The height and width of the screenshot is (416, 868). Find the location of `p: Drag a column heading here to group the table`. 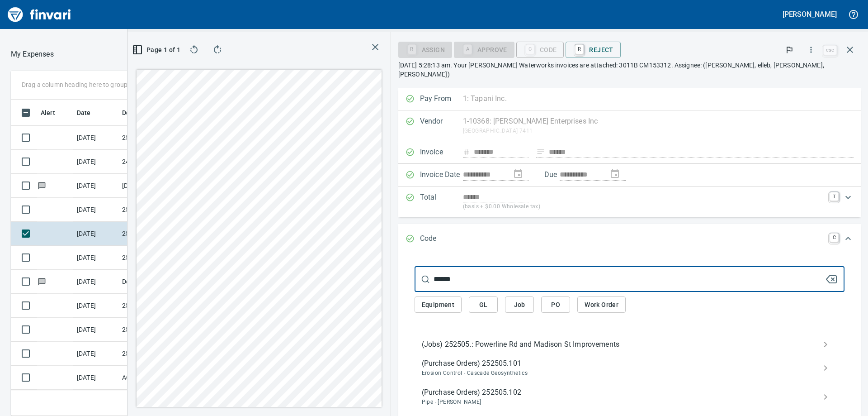

p: Drag a column heading here to group the table is located at coordinates (87, 85).